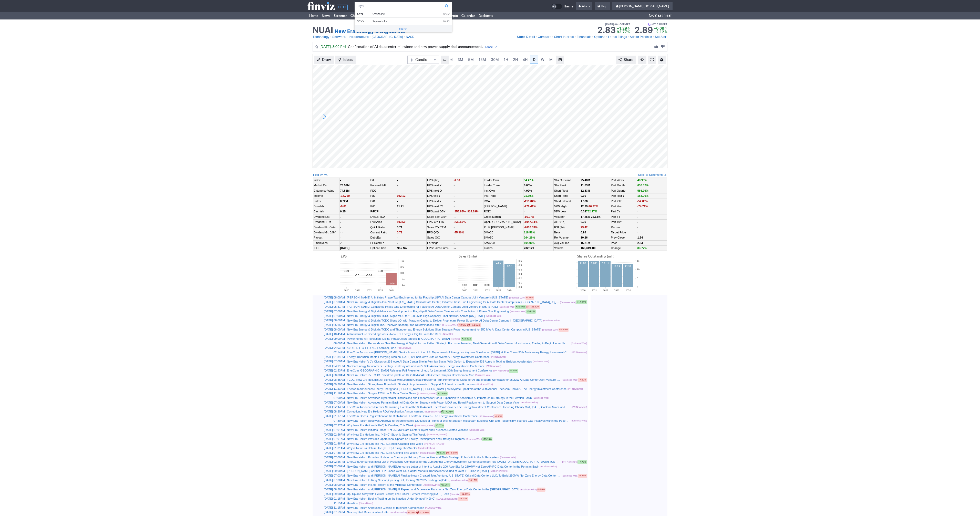  What do you see at coordinates (600, 37) in the screenshot?
I see `a: Options` at bounding box center [600, 37].